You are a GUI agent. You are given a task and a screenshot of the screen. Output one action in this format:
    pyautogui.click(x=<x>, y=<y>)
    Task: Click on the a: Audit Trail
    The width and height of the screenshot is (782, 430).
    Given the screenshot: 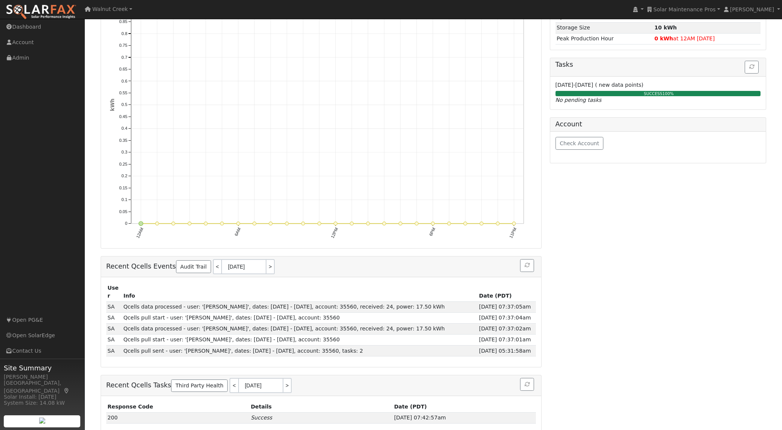 What is the action you would take?
    pyautogui.click(x=193, y=267)
    